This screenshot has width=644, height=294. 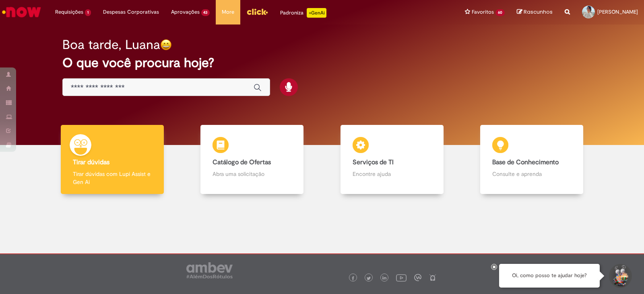 What do you see at coordinates (620, 276) in the screenshot?
I see `button: Iniciar Conversa de Suporte` at bounding box center [620, 276].